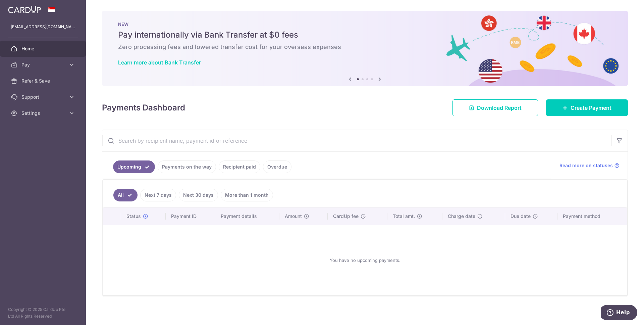  What do you see at coordinates (44, 97) in the screenshot?
I see `span: Support` at bounding box center [44, 97].